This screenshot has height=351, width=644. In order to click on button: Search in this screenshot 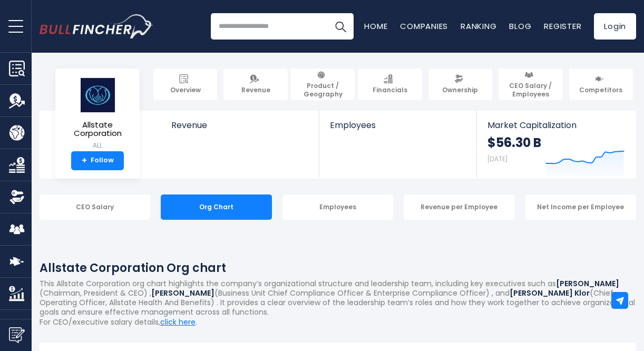, I will do `click(340, 26)`.